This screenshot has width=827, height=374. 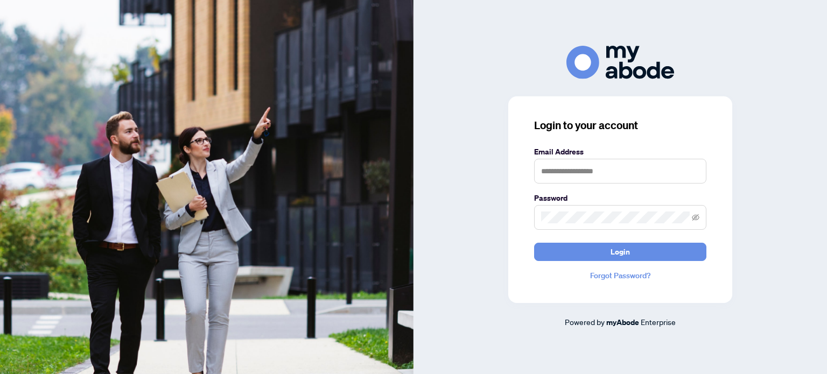 I want to click on span: Login, so click(x=620, y=252).